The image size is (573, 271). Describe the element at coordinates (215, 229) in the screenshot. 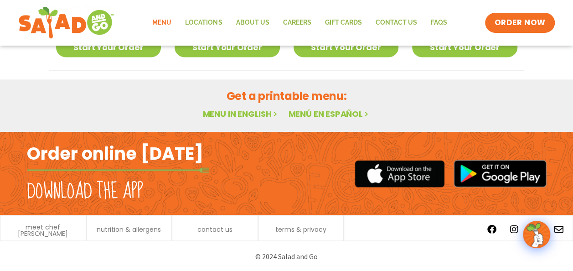

I see `a: contact us` at that location.